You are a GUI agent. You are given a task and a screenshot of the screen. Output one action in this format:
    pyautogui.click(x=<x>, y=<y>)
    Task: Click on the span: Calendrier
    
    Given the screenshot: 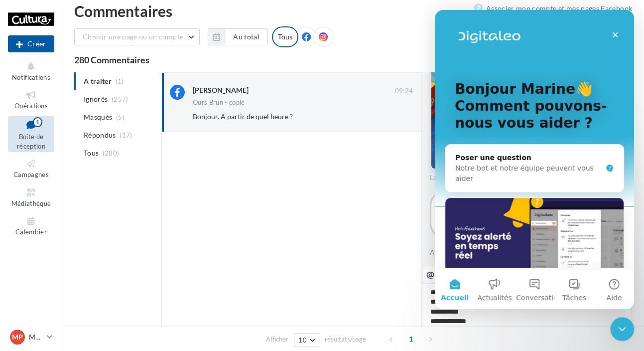 What is the action you would take?
    pyautogui.click(x=31, y=232)
    